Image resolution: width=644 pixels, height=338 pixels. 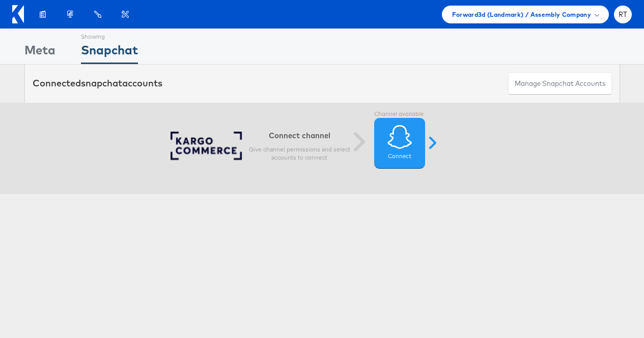 What do you see at coordinates (110, 35) in the screenshot?
I see `div: Showing` at bounding box center [110, 35].